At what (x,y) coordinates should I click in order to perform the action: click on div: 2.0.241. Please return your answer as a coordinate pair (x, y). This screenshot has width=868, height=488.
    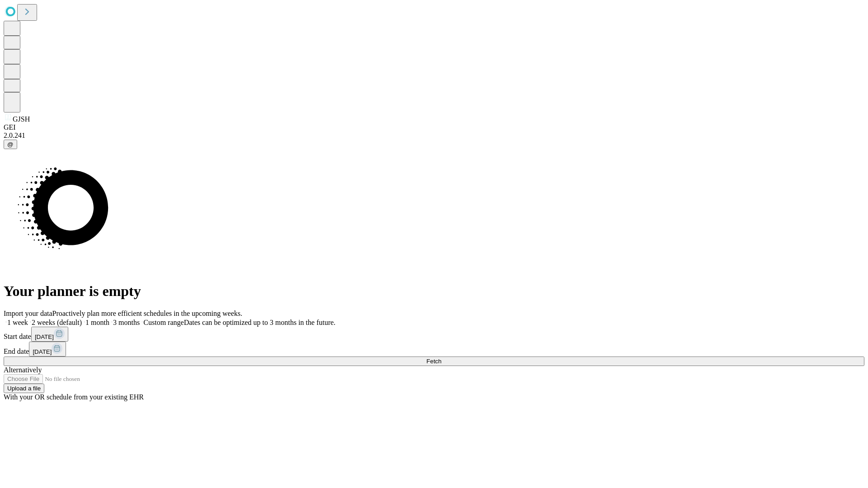
    Looking at the image, I should click on (434, 136).